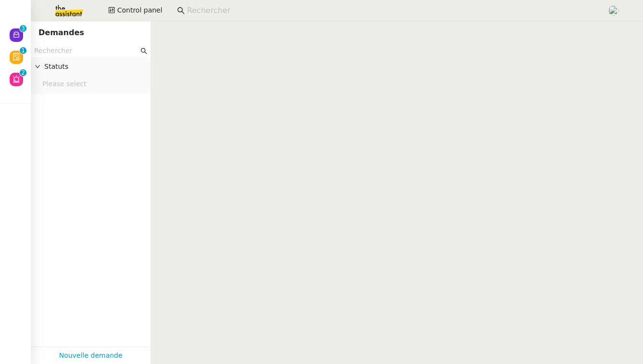 The height and width of the screenshot is (364, 643). Describe the element at coordinates (23, 28) in the screenshot. I see `nz-badge-sup: 3` at that location.